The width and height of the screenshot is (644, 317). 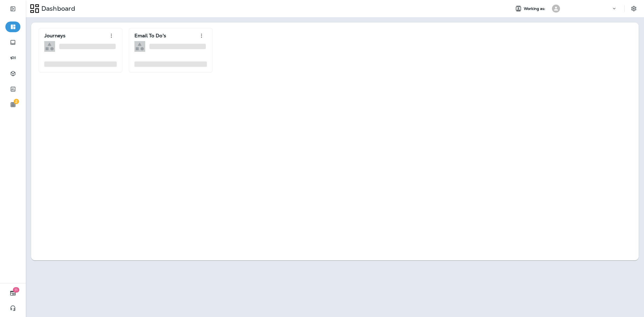 I want to click on span: 11, so click(x=16, y=290).